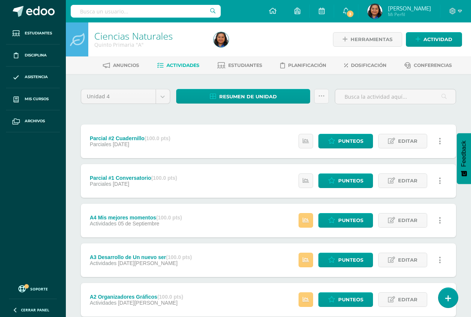  What do you see at coordinates (367, 39) in the screenshot?
I see `a: Herramientas` at bounding box center [367, 39].